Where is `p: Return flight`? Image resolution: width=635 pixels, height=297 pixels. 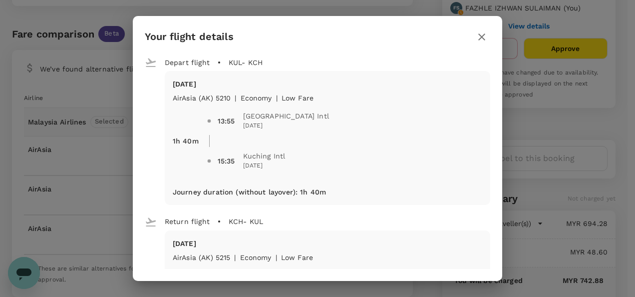
p: Return flight is located at coordinates (187, 221).